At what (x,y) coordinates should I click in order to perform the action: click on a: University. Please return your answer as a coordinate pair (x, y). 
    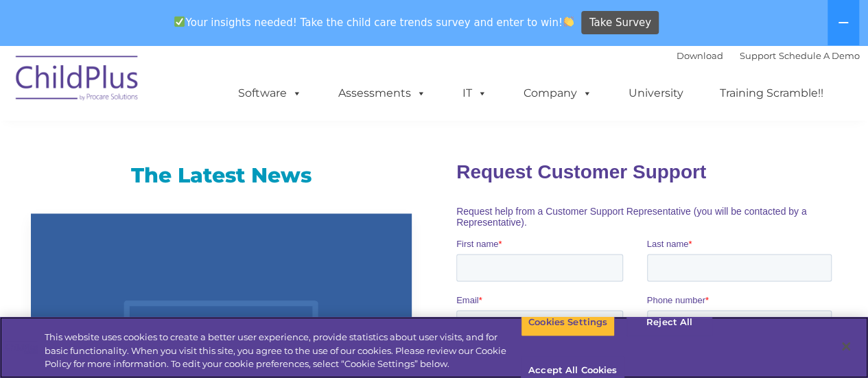
    Looking at the image, I should click on (656, 93).